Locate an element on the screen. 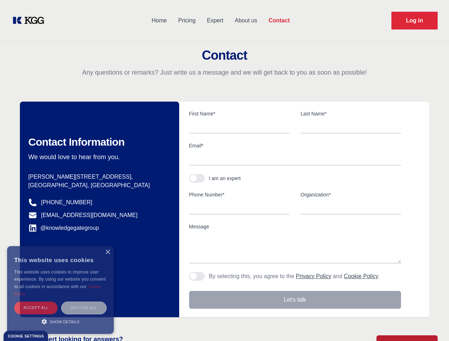 This screenshot has height=341, width=449. a: About us is located at coordinates (245, 21).